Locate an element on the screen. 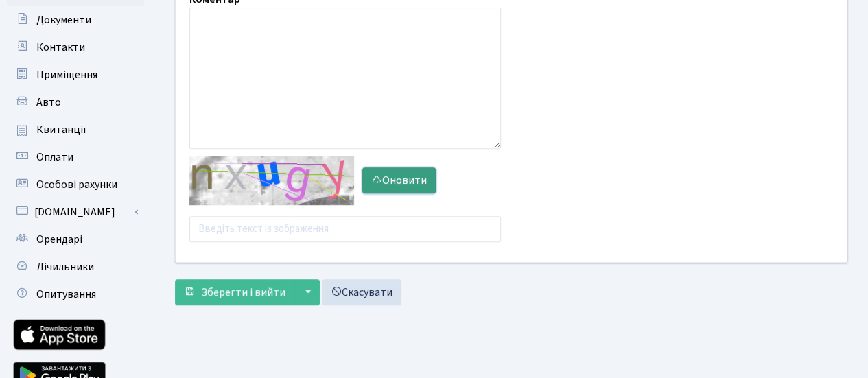 The height and width of the screenshot is (378, 868). a: Лічильники is located at coordinates (76, 267).